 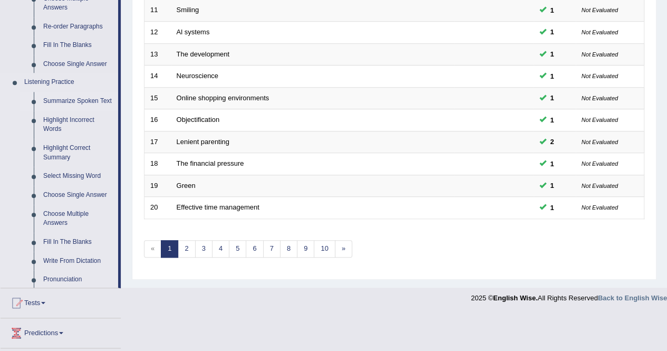 I want to click on a: The development, so click(x=203, y=54).